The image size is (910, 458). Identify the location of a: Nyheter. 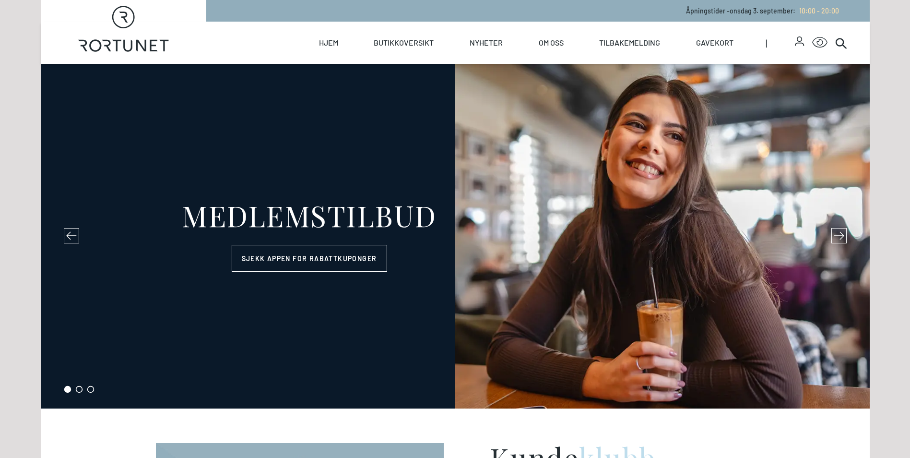
(486, 43).